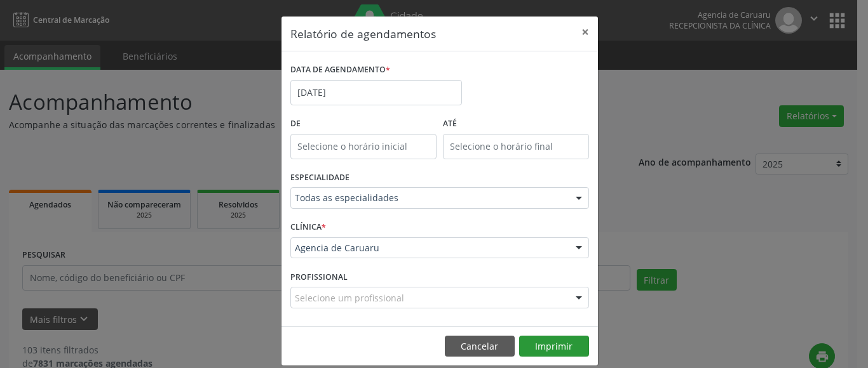 The width and height of the screenshot is (868, 368). Describe the element at coordinates (376, 92) in the screenshot. I see `input: Selecione uma data ou intervalo` at that location.